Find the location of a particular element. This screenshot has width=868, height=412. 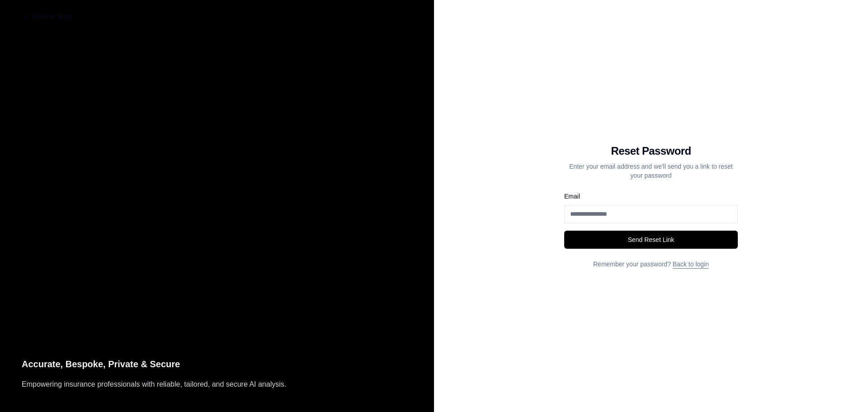

label: Email is located at coordinates (572, 196).